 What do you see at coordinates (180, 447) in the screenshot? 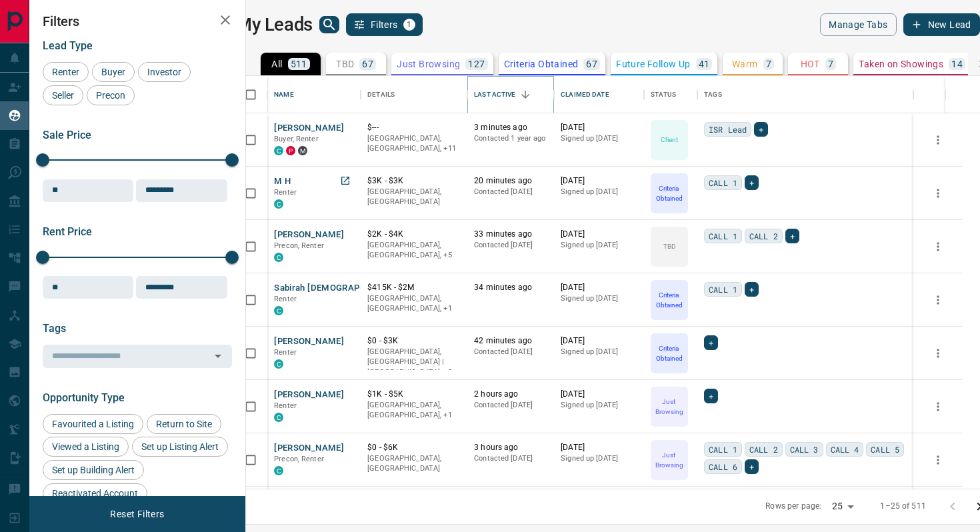
I see `span: Set up Listing Alert` at bounding box center [180, 447].